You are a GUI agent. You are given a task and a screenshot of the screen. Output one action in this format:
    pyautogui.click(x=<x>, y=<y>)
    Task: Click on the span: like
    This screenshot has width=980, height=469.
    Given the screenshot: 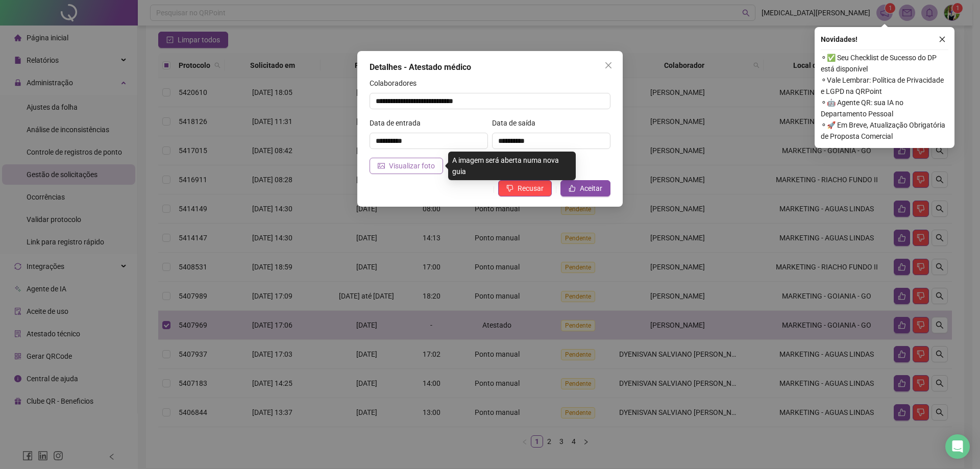 What is the action you would take?
    pyautogui.click(x=572, y=188)
    